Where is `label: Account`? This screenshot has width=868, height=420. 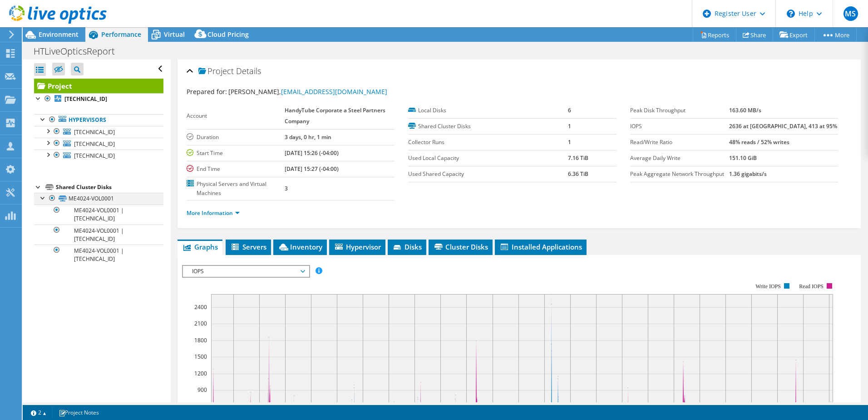 label: Account is located at coordinates (236, 116).